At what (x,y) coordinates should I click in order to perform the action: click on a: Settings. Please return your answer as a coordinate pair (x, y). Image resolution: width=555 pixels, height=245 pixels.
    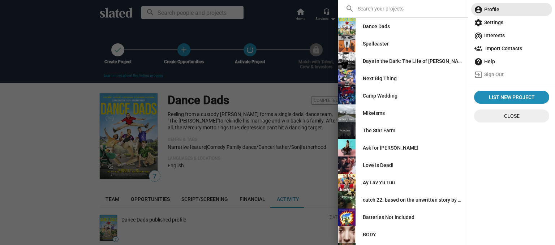
    Looking at the image, I should click on (511, 22).